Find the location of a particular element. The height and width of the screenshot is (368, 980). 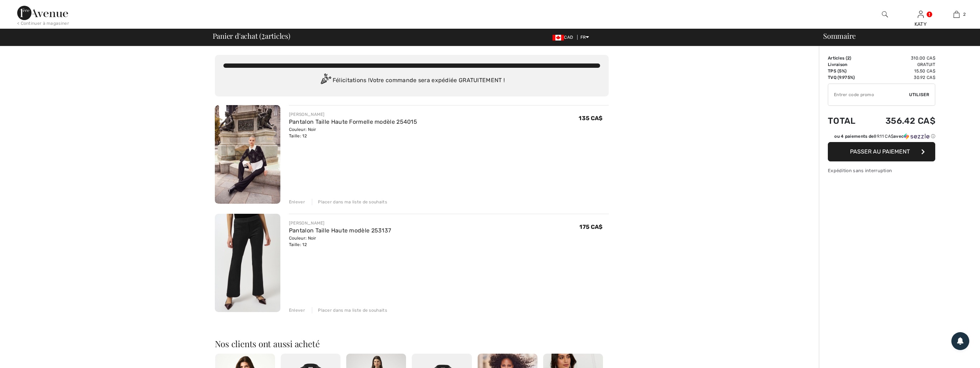

img: recherche is located at coordinates (885, 14).